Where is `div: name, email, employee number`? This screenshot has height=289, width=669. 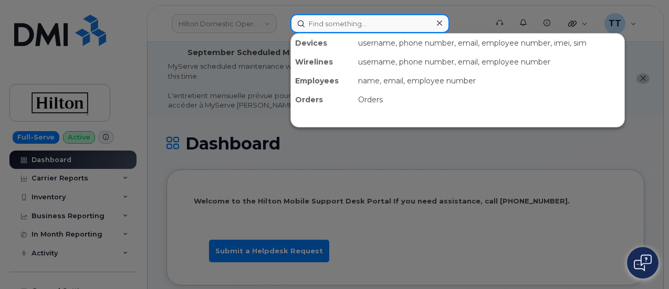
div: name, email, employee number is located at coordinates (489, 81).